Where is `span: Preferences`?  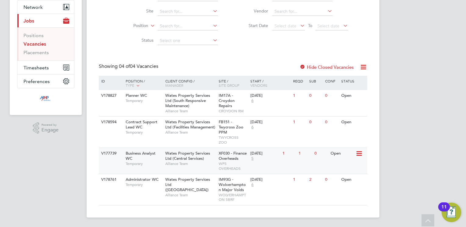 span: Preferences is located at coordinates (37, 81).